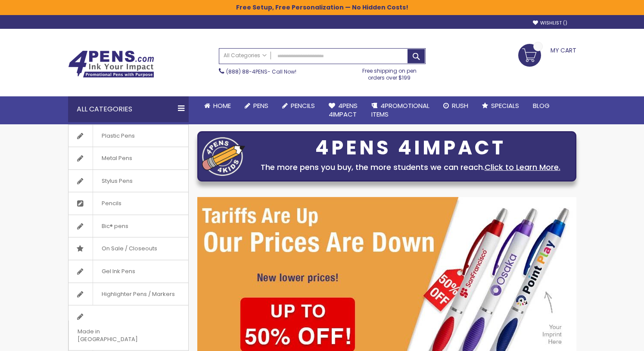 The image size is (644, 351). I want to click on a: Blog, so click(541, 106).